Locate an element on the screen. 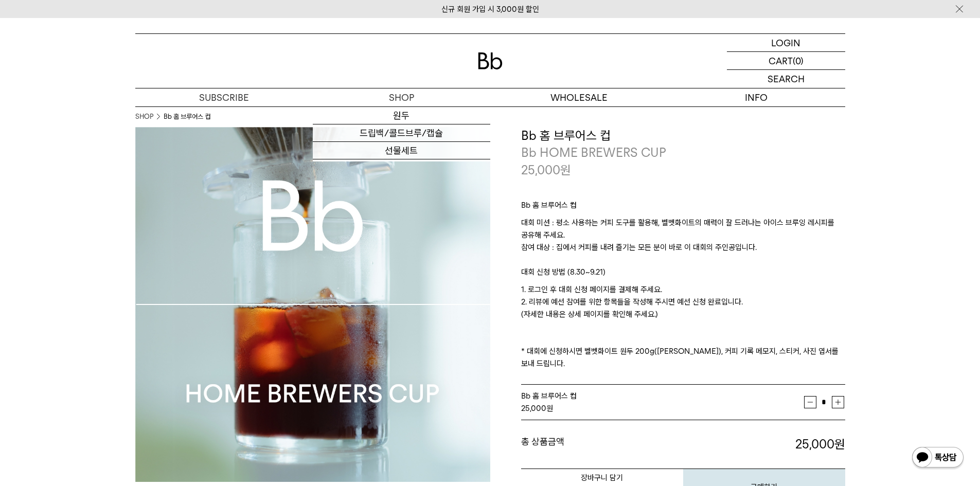 The width and height of the screenshot is (980, 486). a: LOGIN is located at coordinates (786, 42).